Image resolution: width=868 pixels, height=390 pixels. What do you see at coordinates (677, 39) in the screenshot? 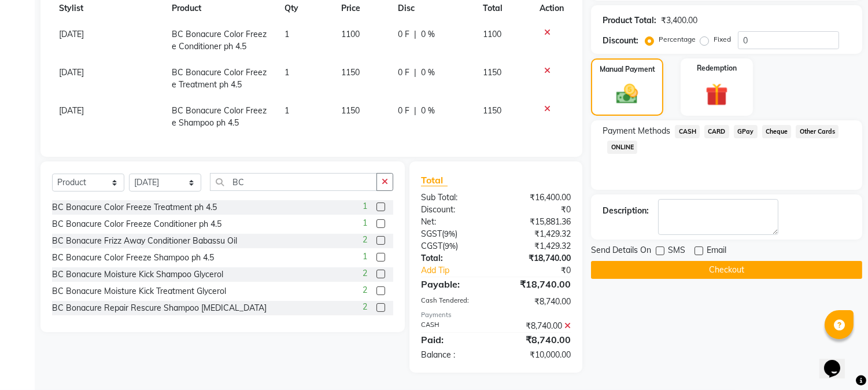
I see `label: Percentage` at bounding box center [677, 39].